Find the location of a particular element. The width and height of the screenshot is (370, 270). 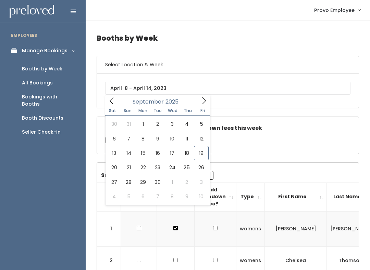

span: October 6, 2025 is located at coordinates (143, 197).